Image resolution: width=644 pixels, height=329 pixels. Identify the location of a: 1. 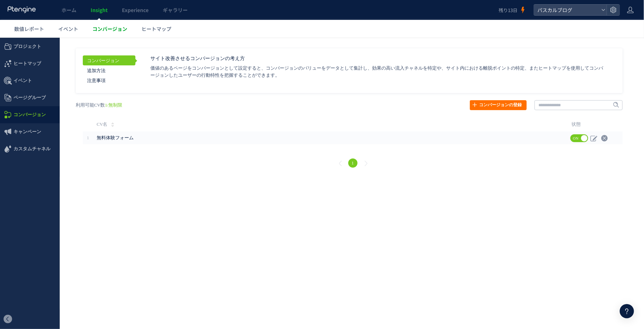
(353, 126).